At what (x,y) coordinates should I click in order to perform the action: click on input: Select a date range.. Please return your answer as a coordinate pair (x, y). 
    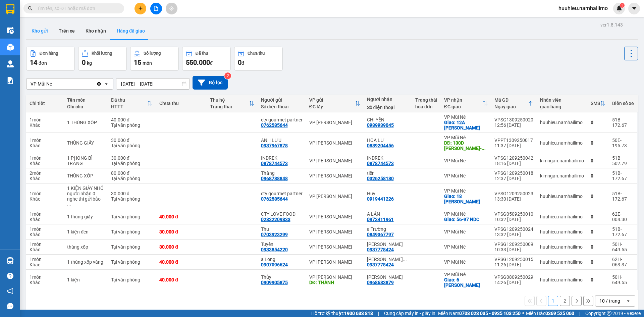
    Looking at the image, I should click on (153, 84).